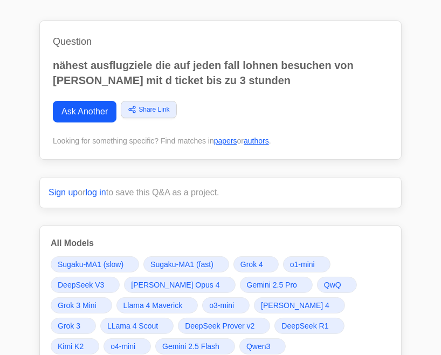  Describe the element at coordinates (63, 192) in the screenshot. I see `a: Sign up` at that location.